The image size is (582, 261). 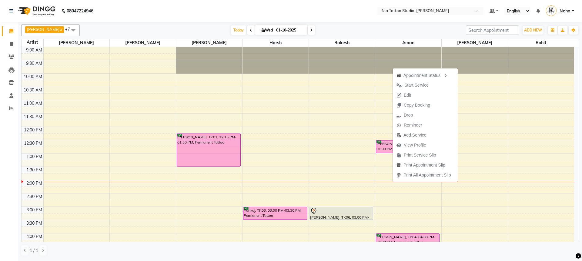 I want to click on span: Drop, so click(x=408, y=115).